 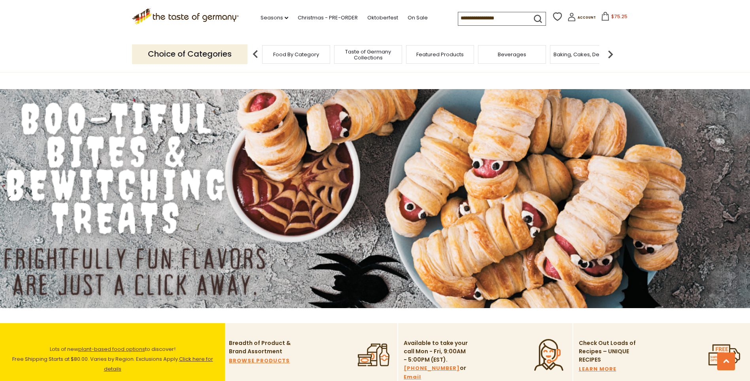 I want to click on a: plant-based food options, so click(x=112, y=348).